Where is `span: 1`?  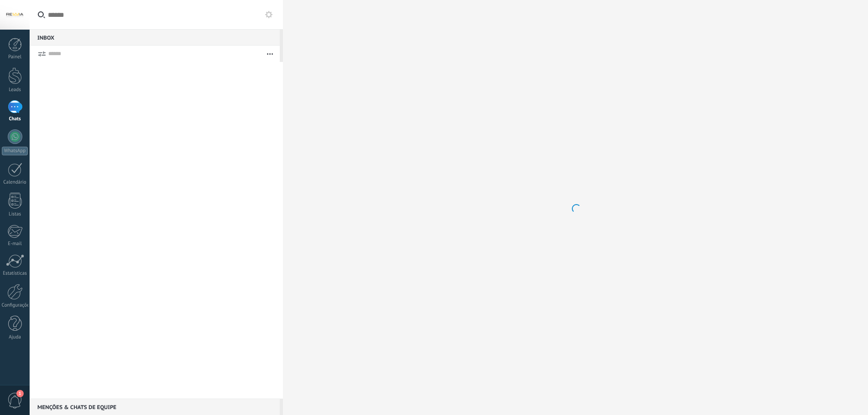
span: 1 is located at coordinates (20, 394).